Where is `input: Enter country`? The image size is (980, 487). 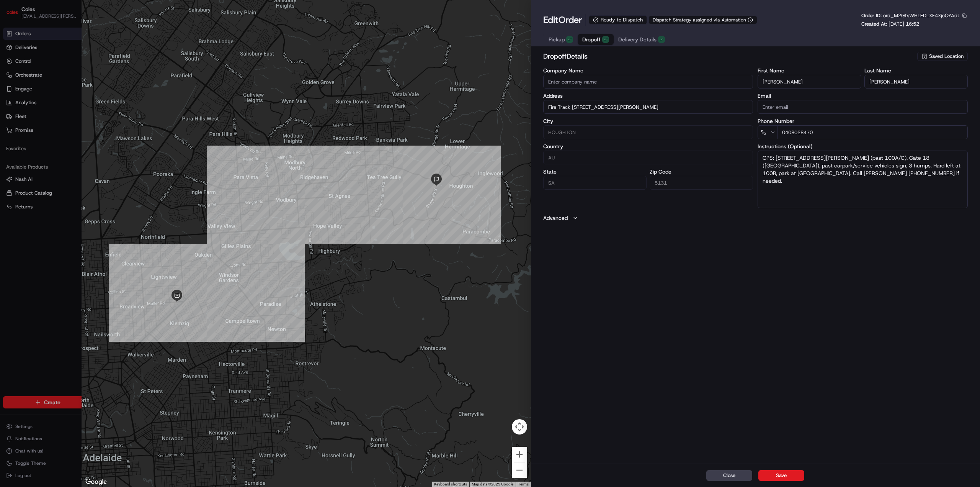 input: Enter country is located at coordinates (648, 158).